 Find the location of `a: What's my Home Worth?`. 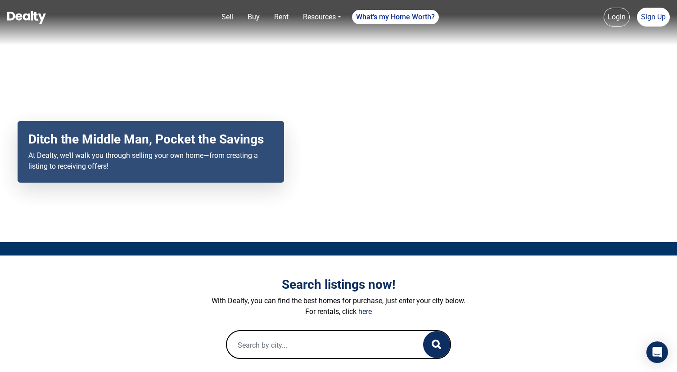

a: What's my Home Worth? is located at coordinates (395, 17).